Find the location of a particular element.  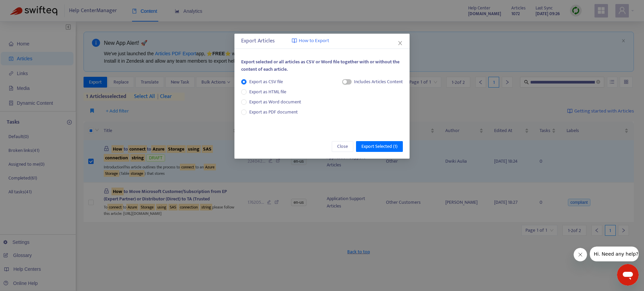

span: Export selected or all articles as CSV or Word file together with or without the content of each ... is located at coordinates (320, 65).